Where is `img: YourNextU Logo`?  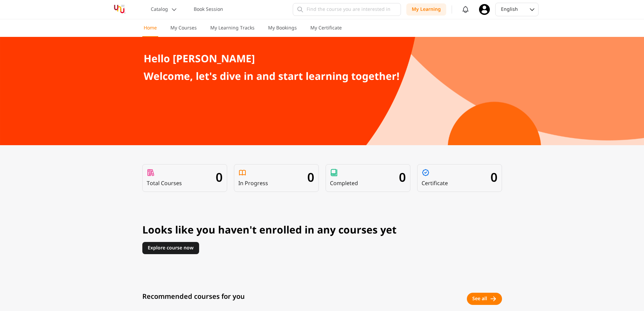 img: YourNextU Logo is located at coordinates (119, 9).